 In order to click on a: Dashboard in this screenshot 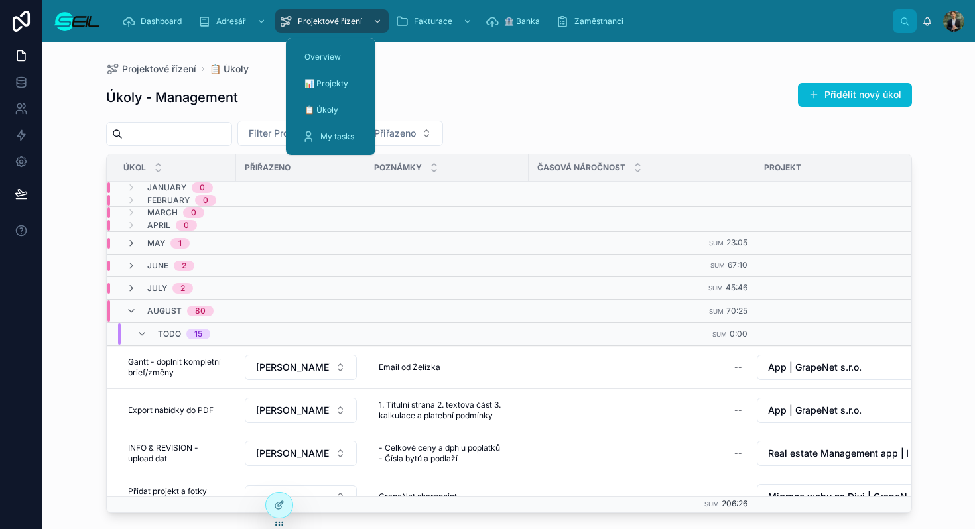, I will do `click(155, 21)`.